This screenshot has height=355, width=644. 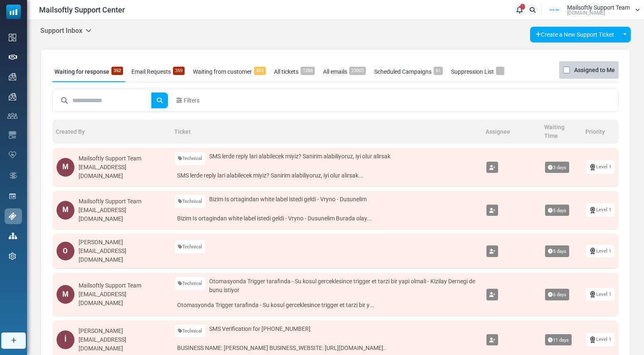 I want to click on span: 1288, so click(x=308, y=71).